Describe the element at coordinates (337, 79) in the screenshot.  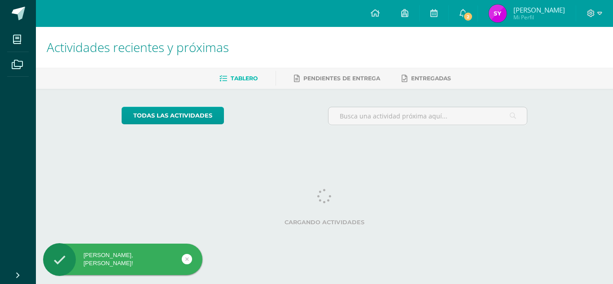
I see `a: Pendientes de entrega` at that location.